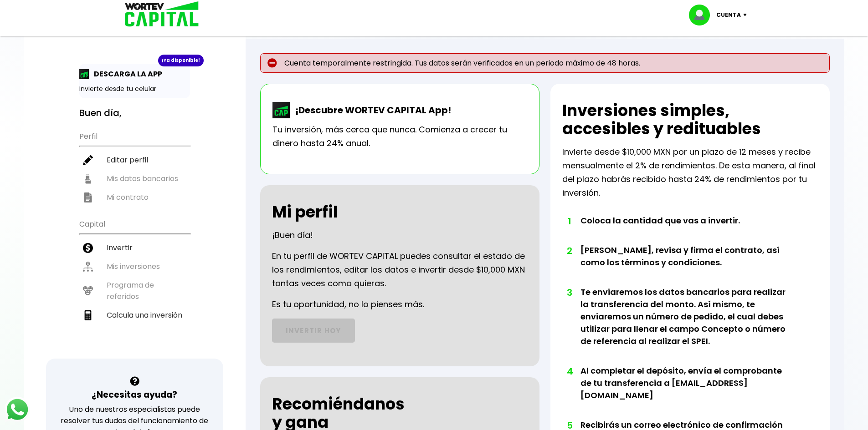 The width and height of the screenshot is (868, 430). What do you see at coordinates (686, 325) in the screenshot?
I see `li: Te enviaremos los datos bancarios para realizar la transferencia del monto. Así mismo, te enviare...` at bounding box center [686, 325].